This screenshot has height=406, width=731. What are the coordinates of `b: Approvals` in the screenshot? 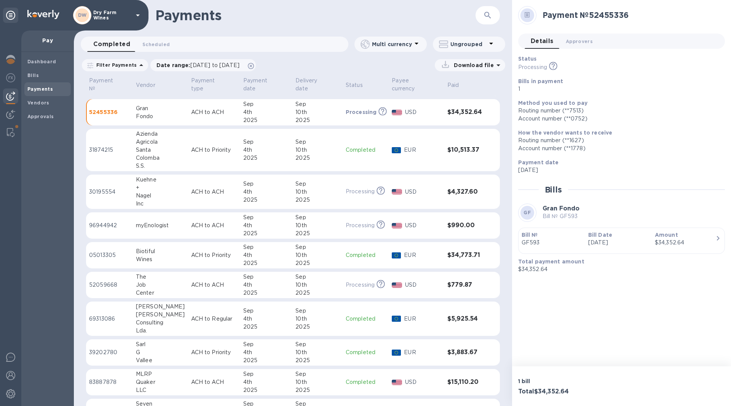 It's located at (41, 116).